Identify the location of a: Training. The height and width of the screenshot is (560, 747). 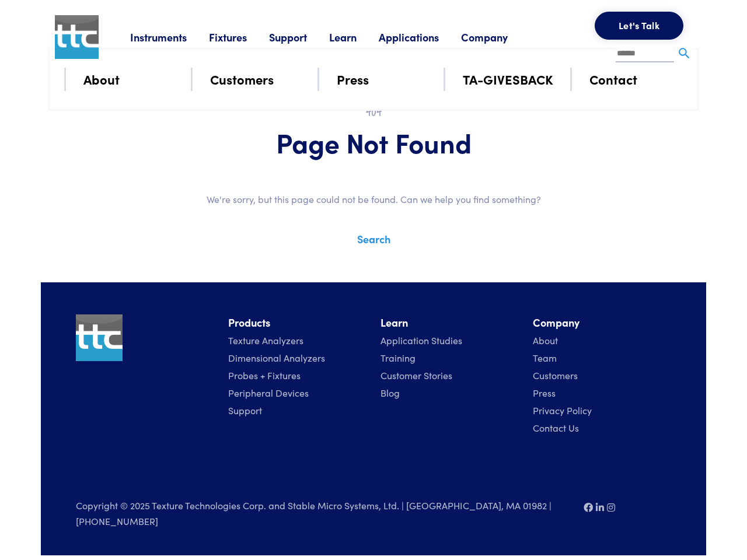
(398, 357).